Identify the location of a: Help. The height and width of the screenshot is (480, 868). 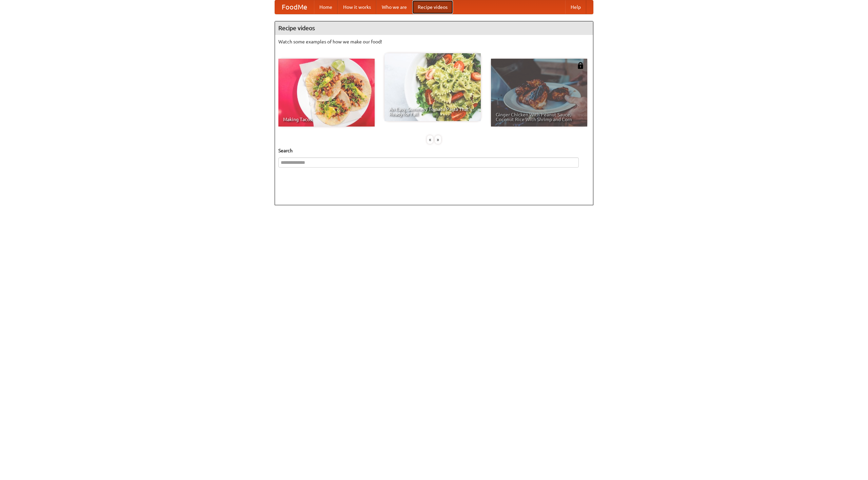
(576, 7).